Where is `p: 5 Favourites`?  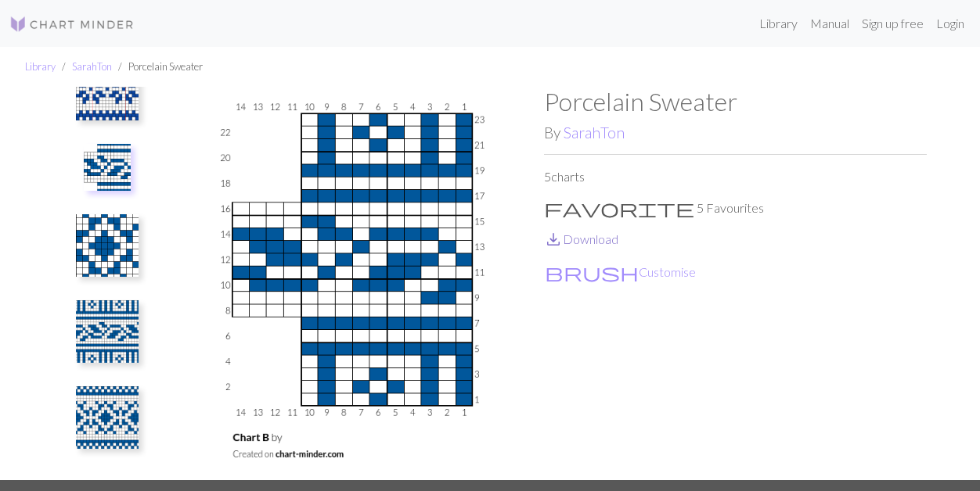 p: 5 Favourites is located at coordinates (735, 208).